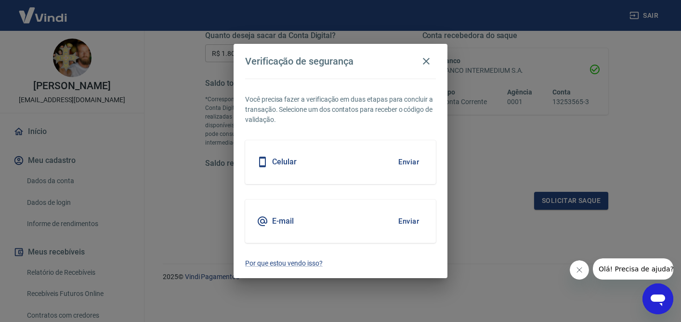 The image size is (681, 322). What do you see at coordinates (43, 11) in the screenshot?
I see `span: Olá! Precisa de ajuda?` at bounding box center [43, 11].